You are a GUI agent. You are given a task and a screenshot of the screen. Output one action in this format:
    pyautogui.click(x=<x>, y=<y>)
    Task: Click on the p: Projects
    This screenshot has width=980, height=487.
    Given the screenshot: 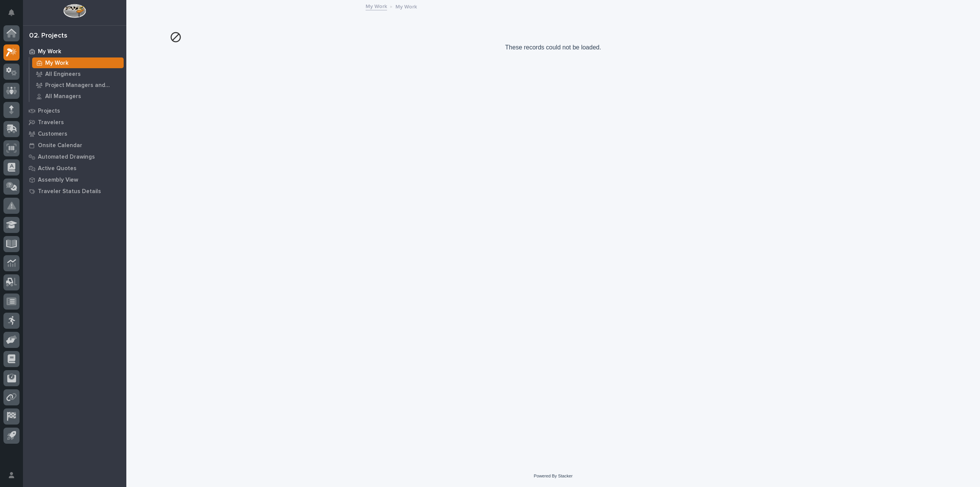 What is the action you would take?
    pyautogui.click(x=49, y=111)
    